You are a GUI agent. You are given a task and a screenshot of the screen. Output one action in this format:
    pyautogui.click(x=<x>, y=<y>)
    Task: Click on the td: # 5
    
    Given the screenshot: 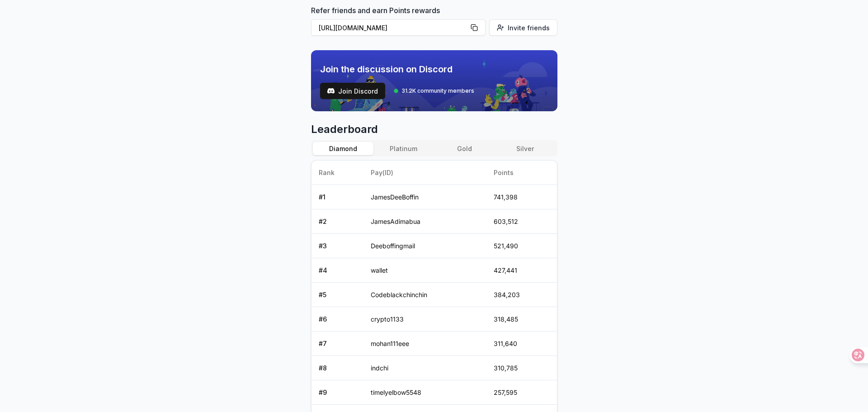 What is the action you would take?
    pyautogui.click(x=337, y=295)
    